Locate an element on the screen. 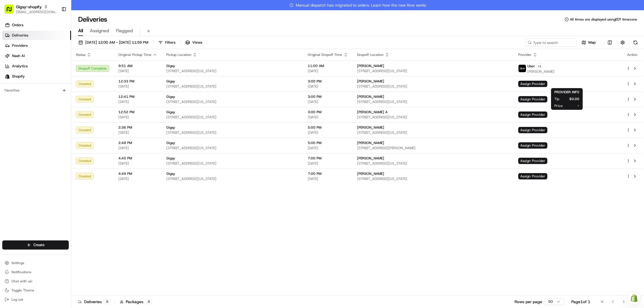 The width and height of the screenshot is (644, 308). span: Log out is located at coordinates (17, 299).